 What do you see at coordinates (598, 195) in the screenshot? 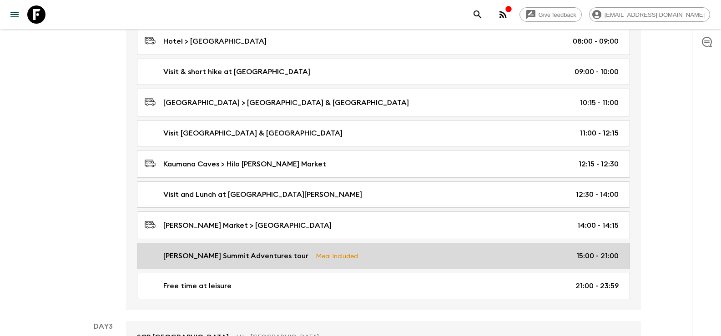
I see `p: 12:30 - 14:00` at bounding box center [598, 195].